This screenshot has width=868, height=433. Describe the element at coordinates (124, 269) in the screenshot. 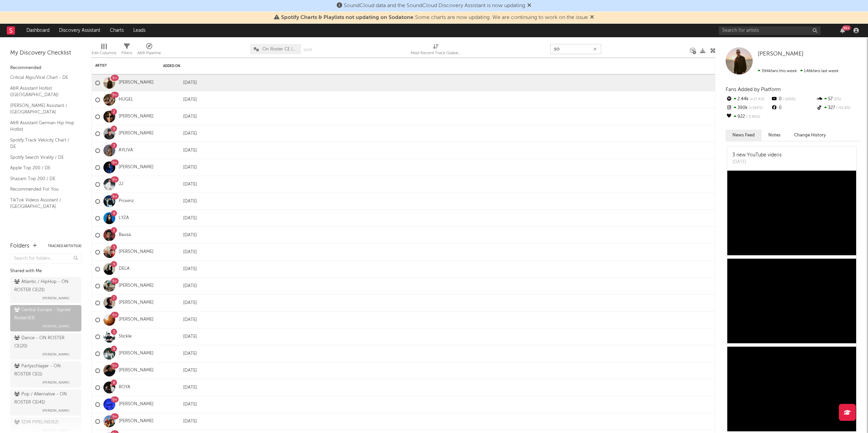

I see `a: DELA` at that location.